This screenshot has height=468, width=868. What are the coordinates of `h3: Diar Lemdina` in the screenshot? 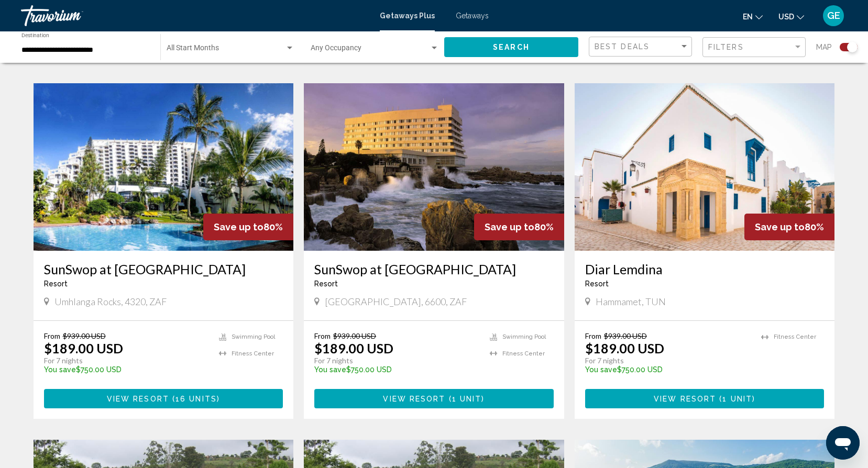 It's located at (704, 269).